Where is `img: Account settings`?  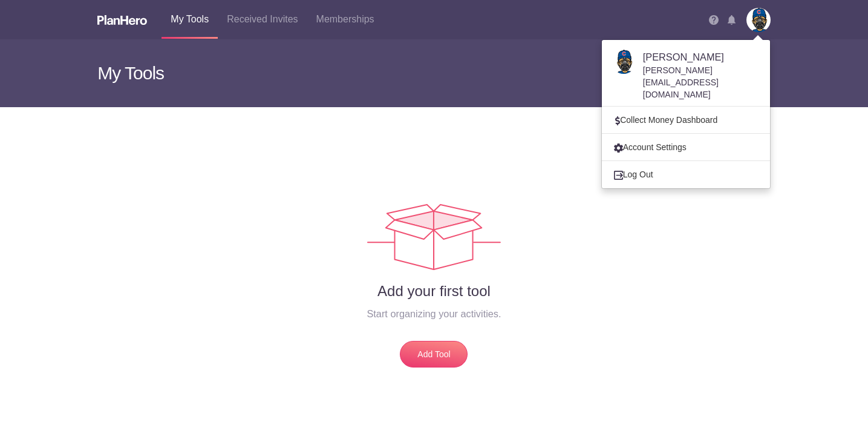 img: Account settings is located at coordinates (619, 148).